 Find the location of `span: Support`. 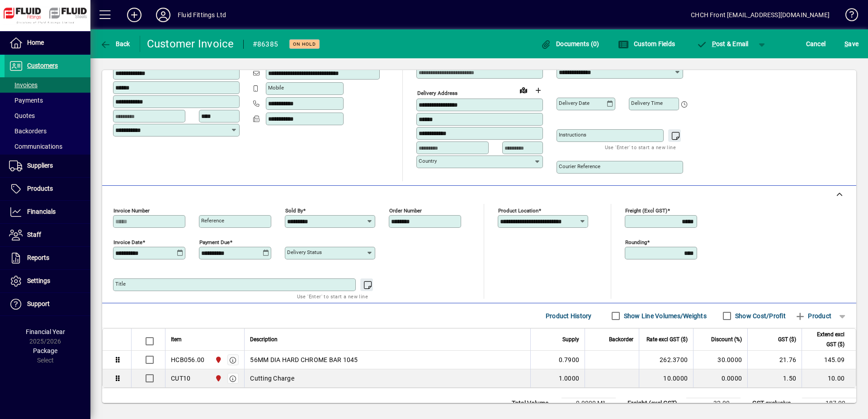

span: Support is located at coordinates (38, 304).